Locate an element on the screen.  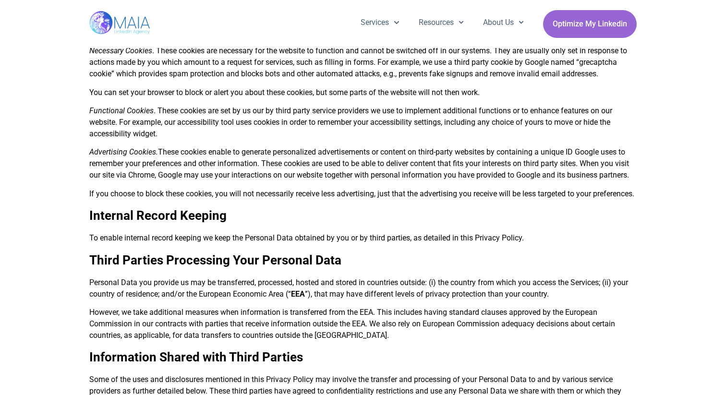
b: Internal Record Keeping is located at coordinates (158, 216).